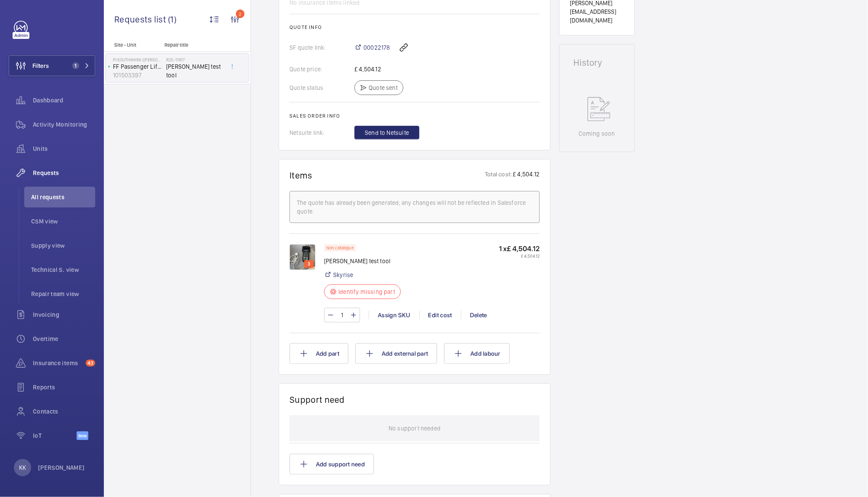 This screenshot has height=497, width=868. I want to click on p: KK, so click(23, 468).